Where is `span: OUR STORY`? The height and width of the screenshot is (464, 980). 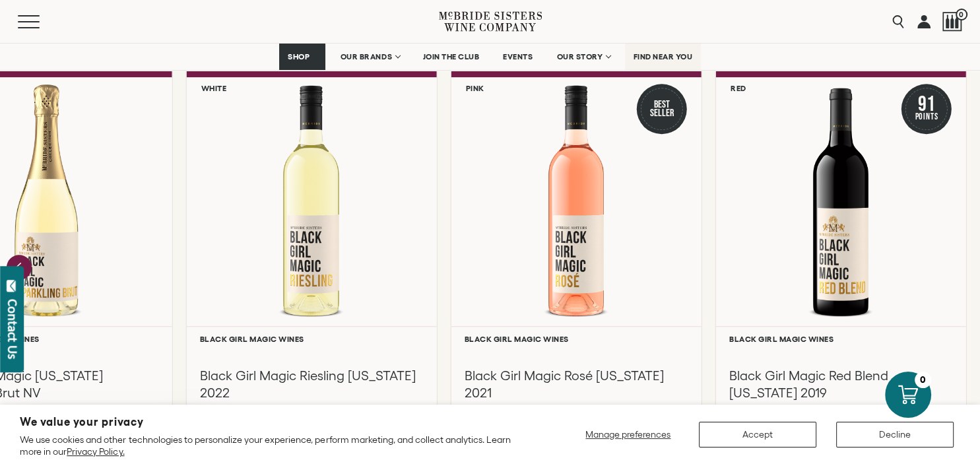 span: OUR STORY is located at coordinates (579, 57).